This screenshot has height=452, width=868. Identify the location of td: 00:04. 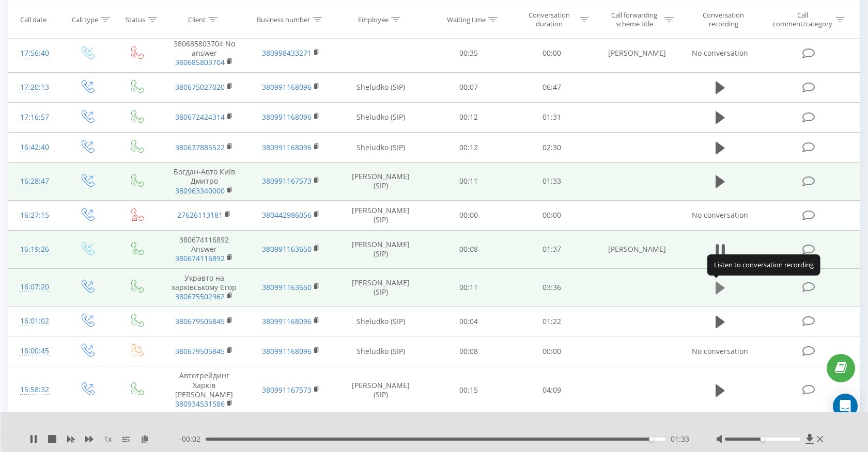
(468, 322).